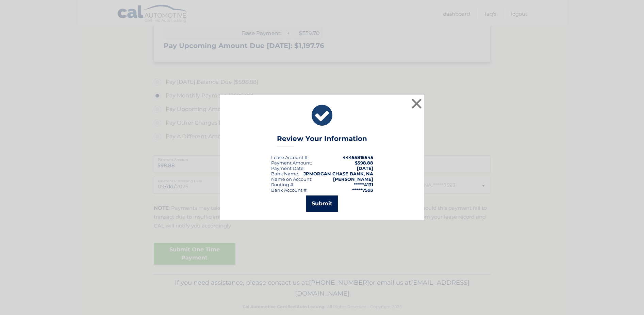 Image resolution: width=644 pixels, height=315 pixels. I want to click on div: Payment Amount:, so click(292, 163).